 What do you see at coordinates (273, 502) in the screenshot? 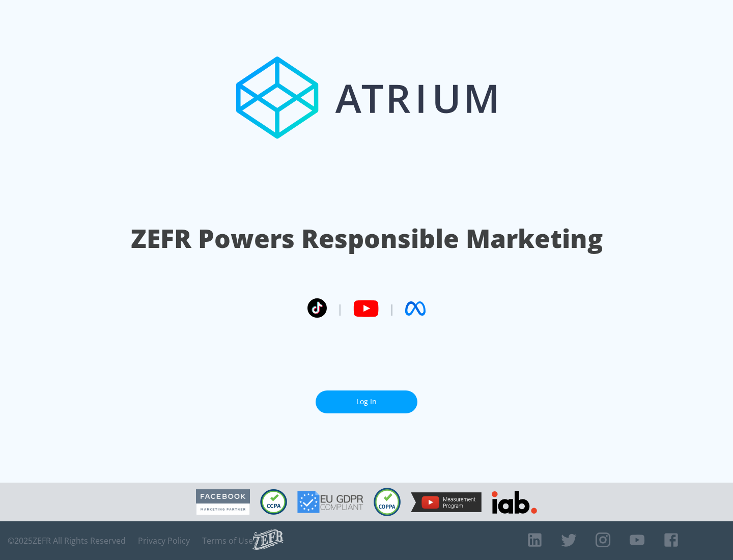
I see `img: CCPA Compliant` at bounding box center [273, 502].